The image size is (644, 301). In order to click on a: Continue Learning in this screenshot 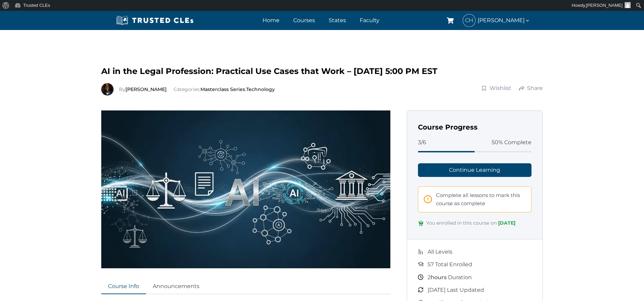, I will do `click(475, 170)`.